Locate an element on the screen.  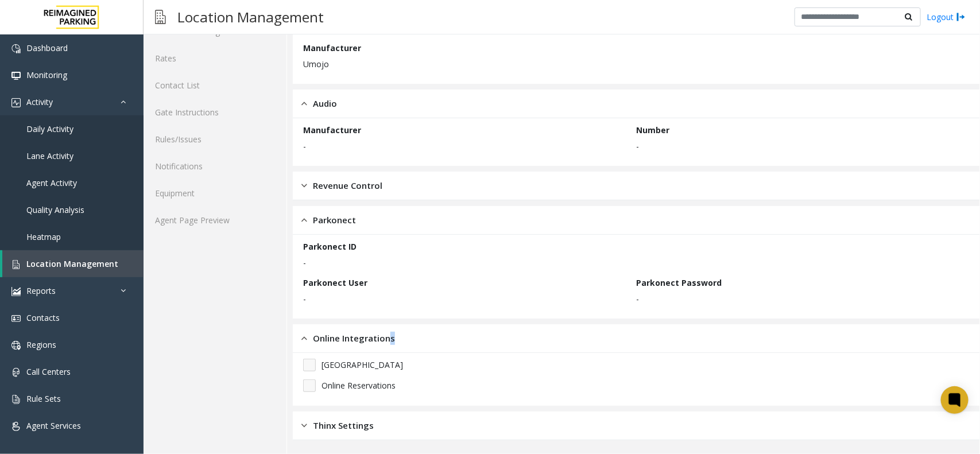
span: Online Reservations is located at coordinates (358, 384).